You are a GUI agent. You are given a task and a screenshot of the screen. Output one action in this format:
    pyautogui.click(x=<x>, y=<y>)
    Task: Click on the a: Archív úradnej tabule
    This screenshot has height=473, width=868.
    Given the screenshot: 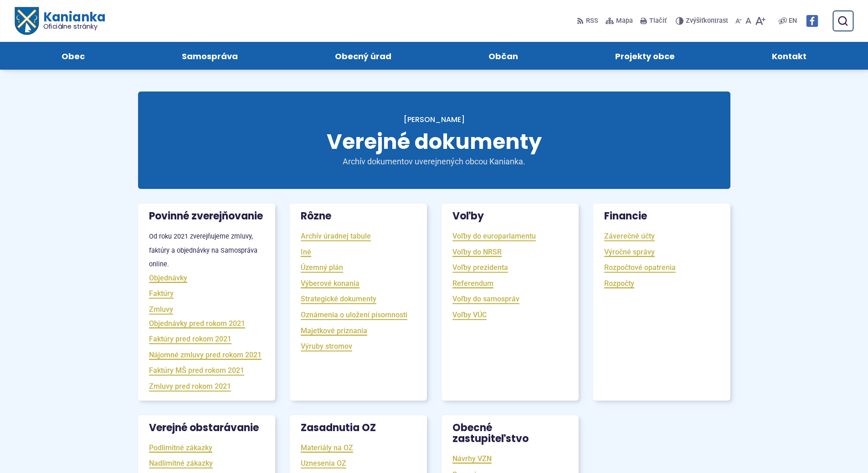 What is the action you would take?
    pyautogui.click(x=335, y=236)
    